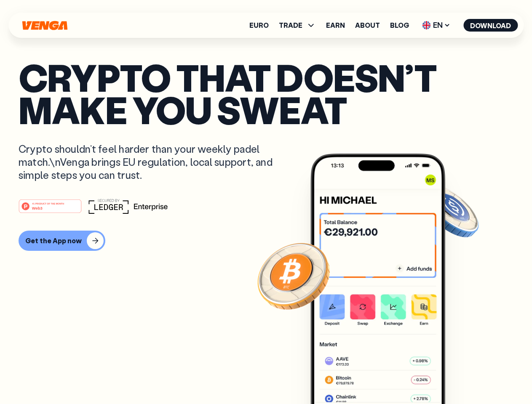  Describe the element at coordinates (151, 162) in the screenshot. I see `p: Crypto shouldn’t feel harder than your weekly padel match.\nVenga brings EU regulation, local sup...` at that location.